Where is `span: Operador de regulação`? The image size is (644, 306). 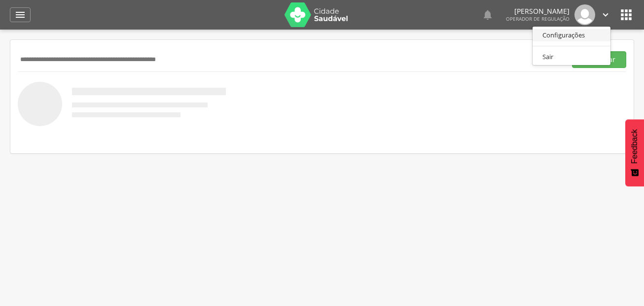
span: Operador de regulação is located at coordinates (537, 19).